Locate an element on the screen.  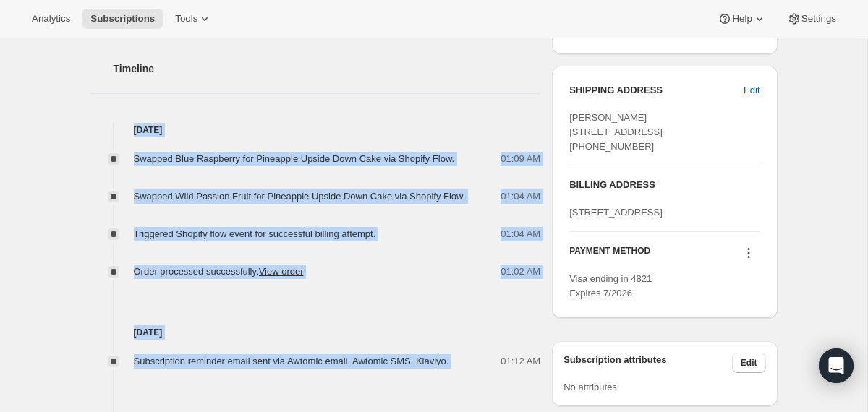
button: Help is located at coordinates (741, 19).